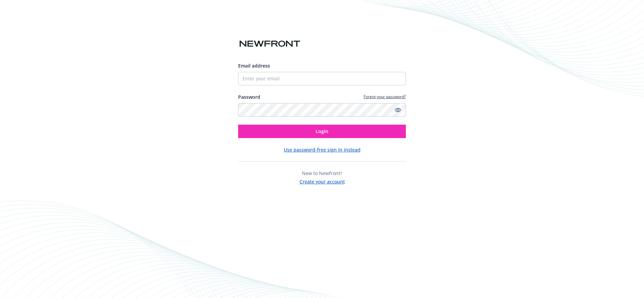  Describe the element at coordinates (253, 66) in the screenshot. I see `span: Email address` at that location.